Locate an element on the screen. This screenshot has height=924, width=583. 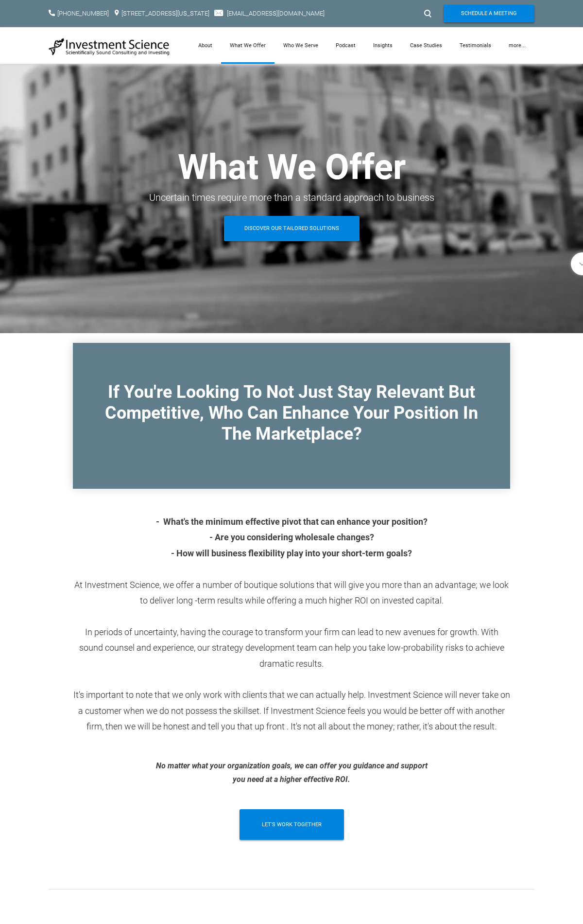
div: Uncertain times require more than a standard approach to business is located at coordinates (292, 198).